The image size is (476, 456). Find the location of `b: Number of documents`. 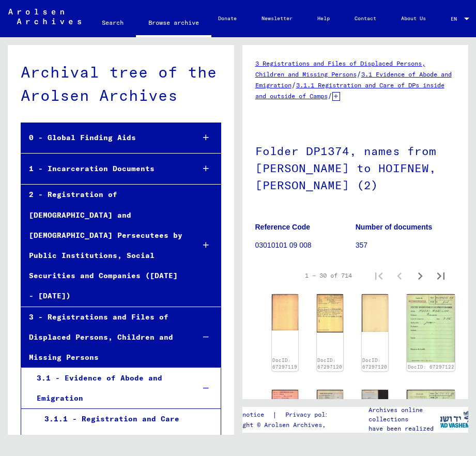

b: Number of documents is located at coordinates (394, 227).